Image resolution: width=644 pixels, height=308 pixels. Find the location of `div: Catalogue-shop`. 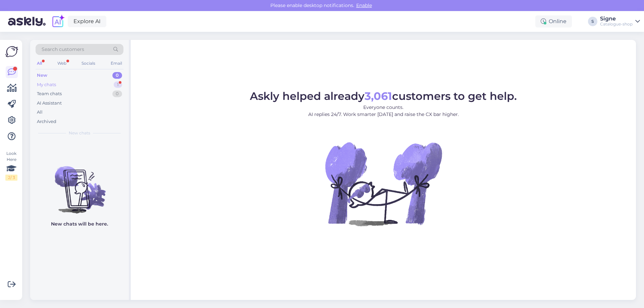

div: Catalogue-shop is located at coordinates (616, 24).